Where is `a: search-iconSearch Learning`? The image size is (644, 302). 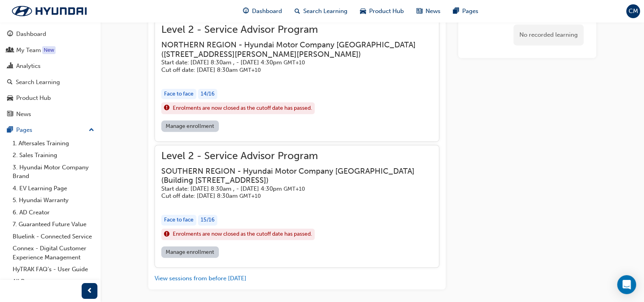 a: search-iconSearch Learning is located at coordinates (321, 11).